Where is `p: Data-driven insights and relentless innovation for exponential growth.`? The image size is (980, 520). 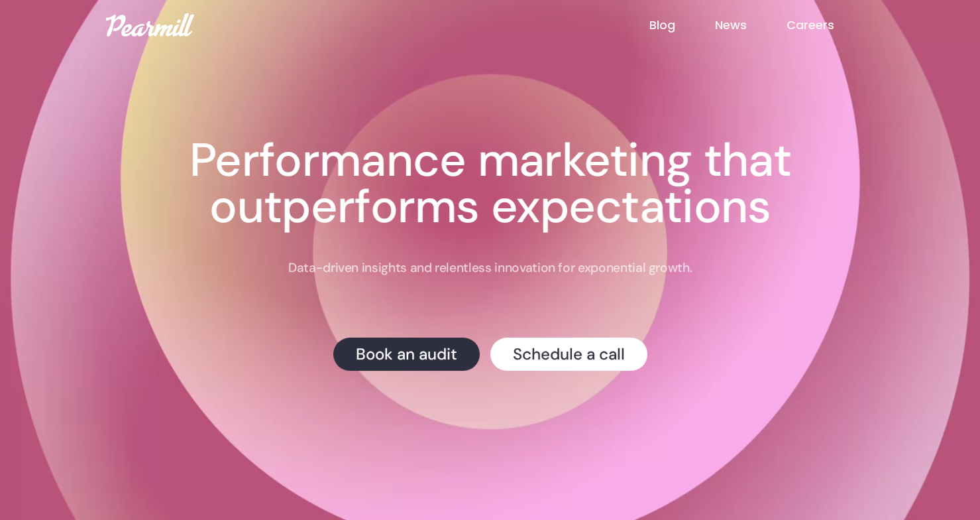 p: Data-driven insights and relentless innovation for exponential growth. is located at coordinates (490, 268).